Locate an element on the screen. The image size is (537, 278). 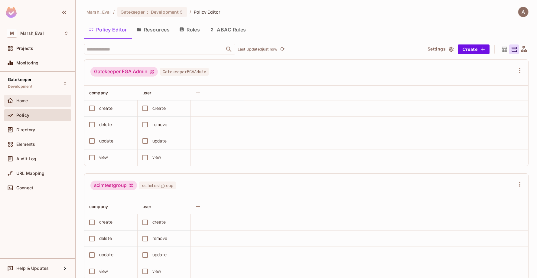
span: Click to refresh data is located at coordinates (282, 49).